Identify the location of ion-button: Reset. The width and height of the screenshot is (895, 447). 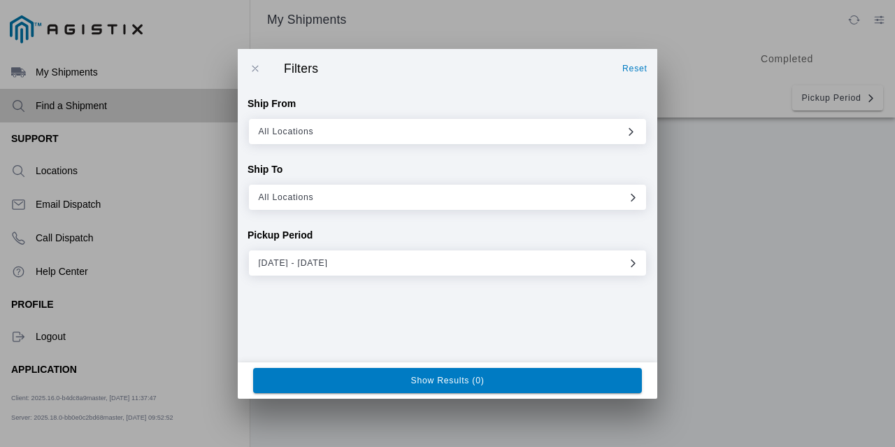
(635, 68).